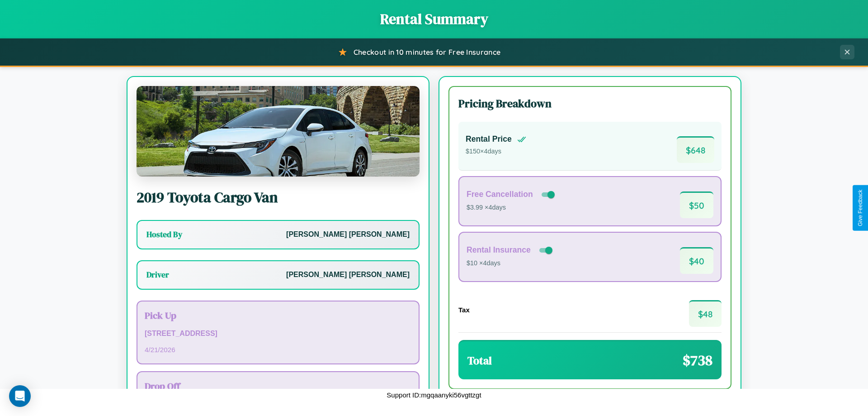 This screenshot has width=868, height=416. What do you see at coordinates (861, 208) in the screenshot?
I see `div: Give Feedback` at bounding box center [861, 208].